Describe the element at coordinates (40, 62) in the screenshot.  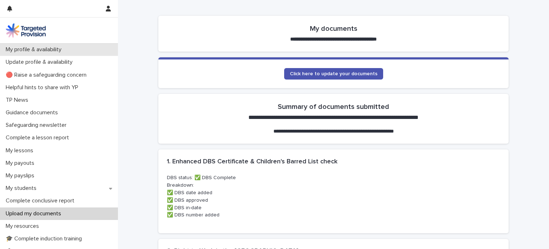
I see `p: Update profile & availability` at that location.